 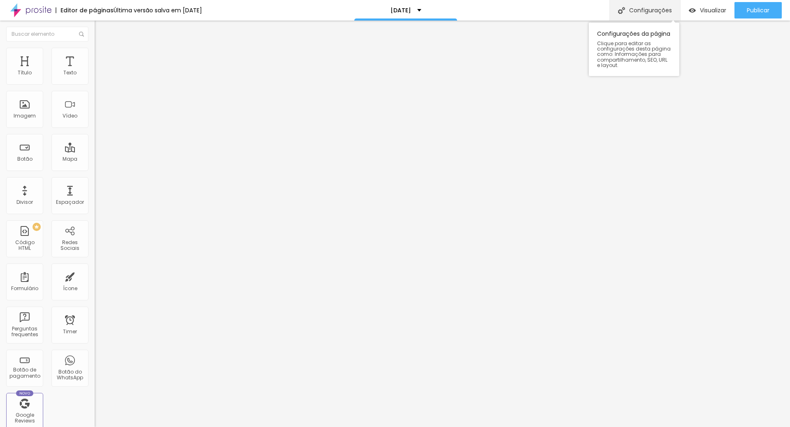 What do you see at coordinates (70, 289) in the screenshot?
I see `div: Ícone` at bounding box center [70, 289].